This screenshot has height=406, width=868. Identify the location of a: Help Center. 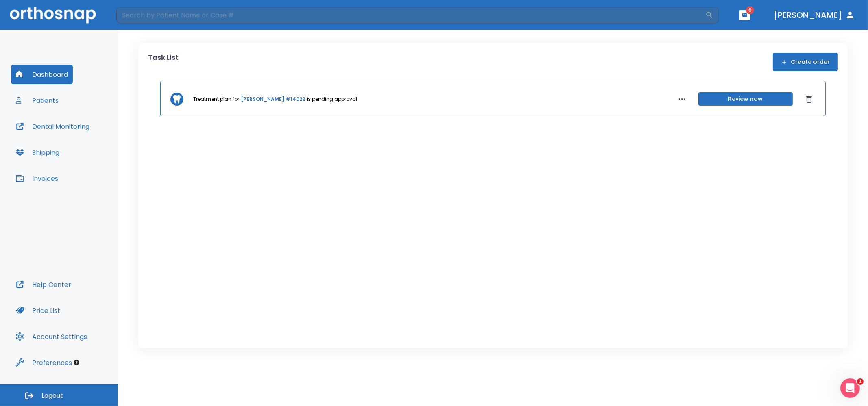
(43, 285).